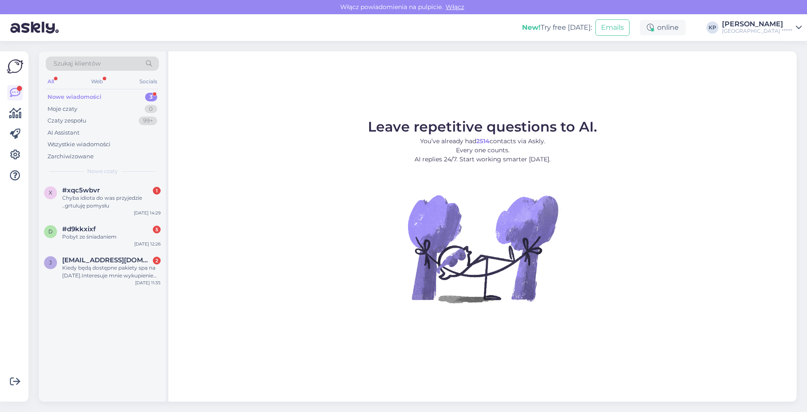  I want to click on span: x, so click(51, 193).